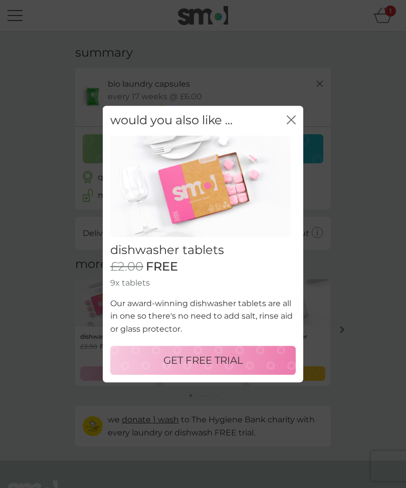 The width and height of the screenshot is (406, 488). I want to click on p: 9x tablets, so click(203, 283).